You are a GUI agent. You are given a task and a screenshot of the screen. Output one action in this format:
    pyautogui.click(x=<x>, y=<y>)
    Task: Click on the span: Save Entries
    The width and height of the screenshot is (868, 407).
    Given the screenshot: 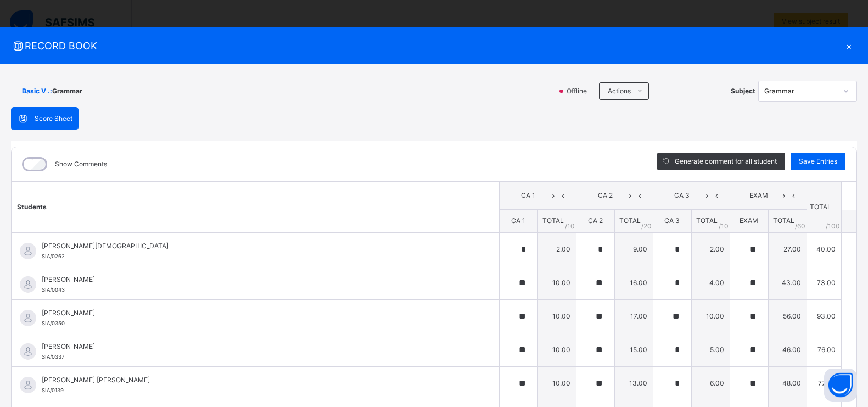 What is the action you would take?
    pyautogui.click(x=818, y=162)
    